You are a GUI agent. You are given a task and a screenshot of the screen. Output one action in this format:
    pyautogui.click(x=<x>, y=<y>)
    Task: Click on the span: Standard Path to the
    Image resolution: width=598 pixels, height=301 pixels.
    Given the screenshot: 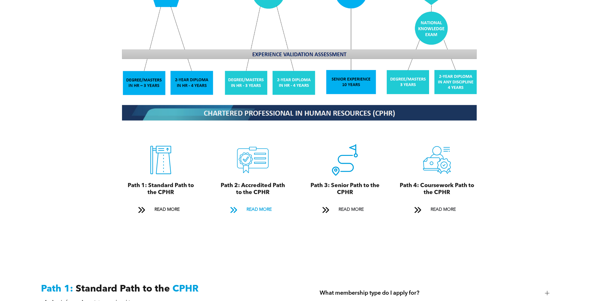 What is the action you would take?
    pyautogui.click(x=123, y=289)
    